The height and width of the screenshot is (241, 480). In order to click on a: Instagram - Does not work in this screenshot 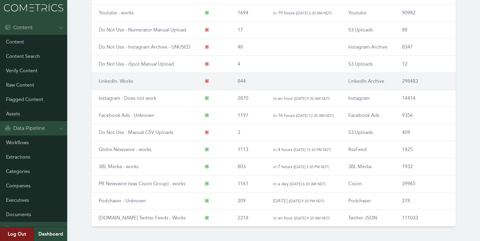, I will do `click(128, 98)`.